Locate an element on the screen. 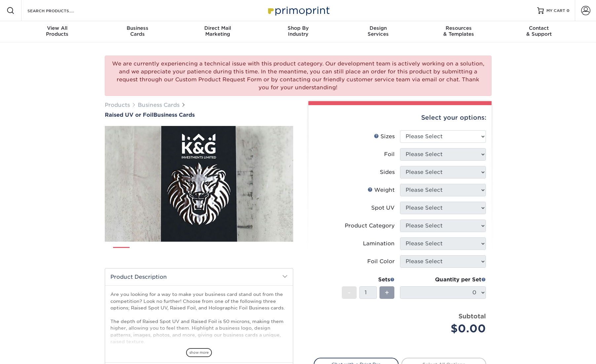  span: 0 is located at coordinates (568, 11).